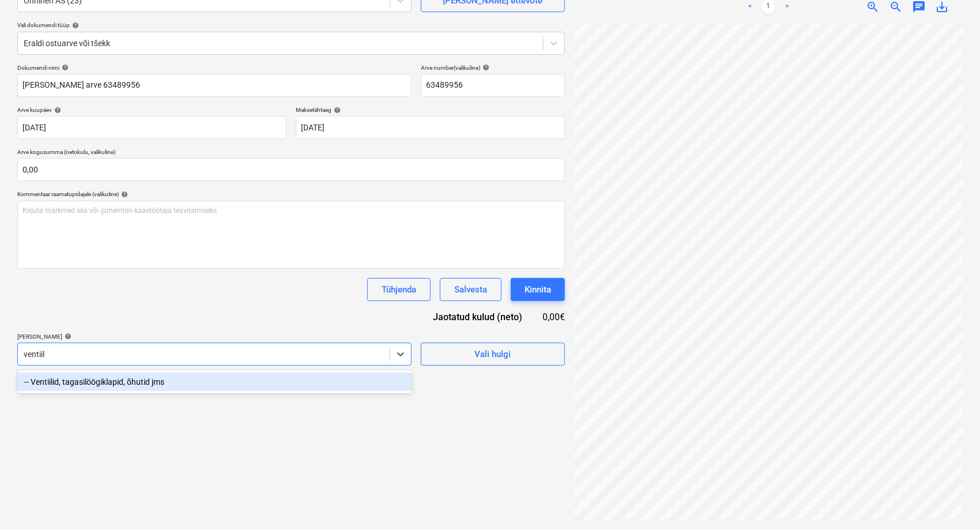 The image size is (980, 529). Describe the element at coordinates (471, 289) in the screenshot. I see `button: Salvesta` at that location.